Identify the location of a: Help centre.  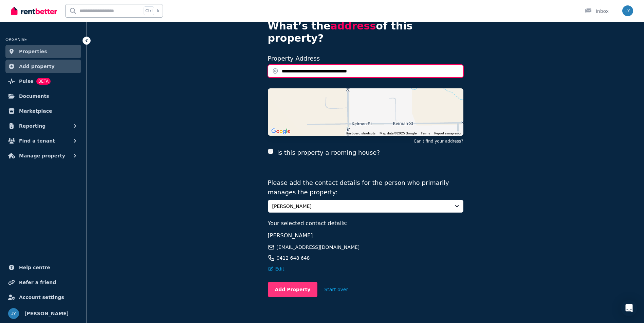
(44, 268).